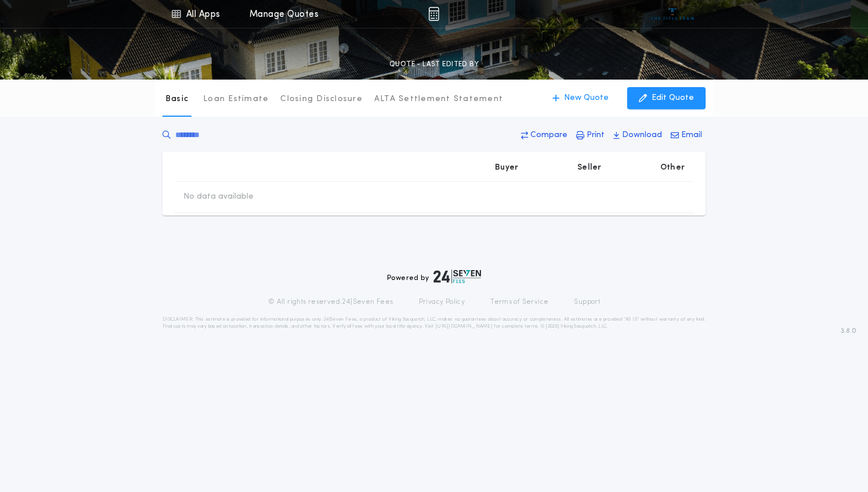  I want to click on button: Print, so click(590, 136).